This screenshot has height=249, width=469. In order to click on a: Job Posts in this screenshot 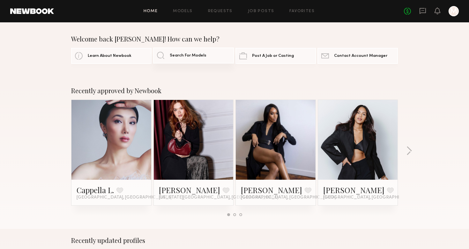, I will do `click(261, 11)`.